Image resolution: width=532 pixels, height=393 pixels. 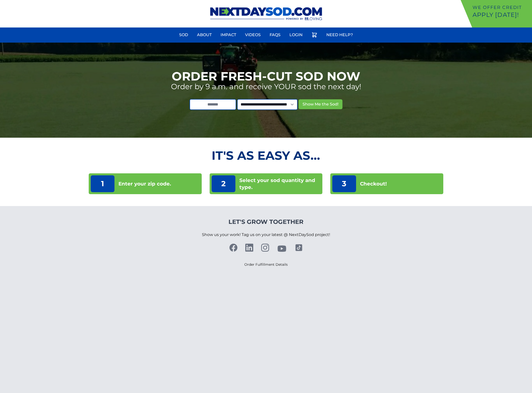 I want to click on h1: Order Fresh-Cut Sod Now, so click(x=266, y=76).